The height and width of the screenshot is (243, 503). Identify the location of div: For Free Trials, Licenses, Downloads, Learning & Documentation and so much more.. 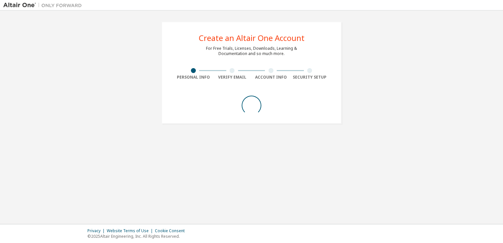
(252, 51).